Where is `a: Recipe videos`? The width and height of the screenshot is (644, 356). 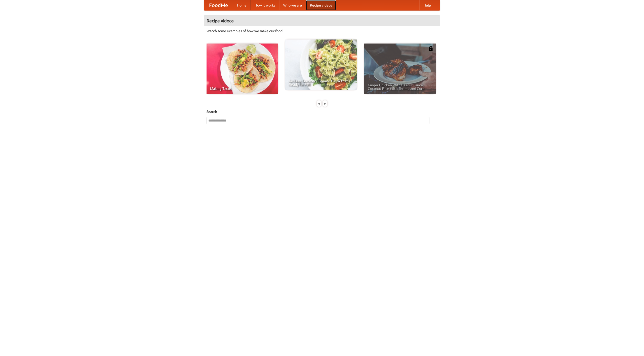
a: Recipe videos is located at coordinates (321, 5).